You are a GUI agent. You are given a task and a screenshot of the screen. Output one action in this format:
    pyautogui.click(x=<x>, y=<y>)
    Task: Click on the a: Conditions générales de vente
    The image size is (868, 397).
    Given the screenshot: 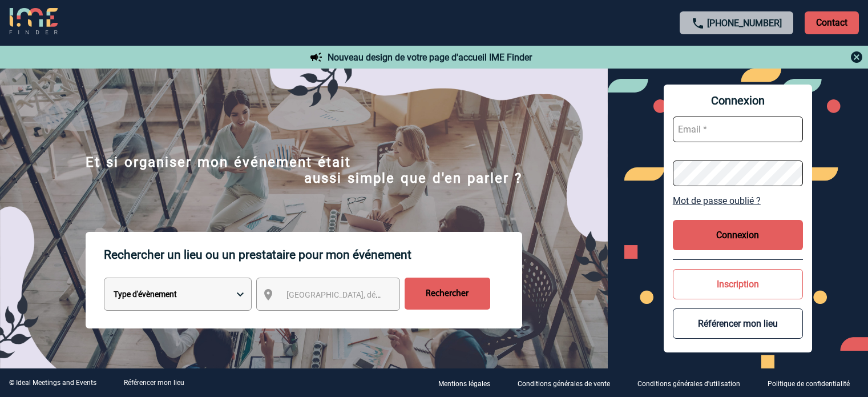 What is the action you would take?
    pyautogui.click(x=568, y=382)
    